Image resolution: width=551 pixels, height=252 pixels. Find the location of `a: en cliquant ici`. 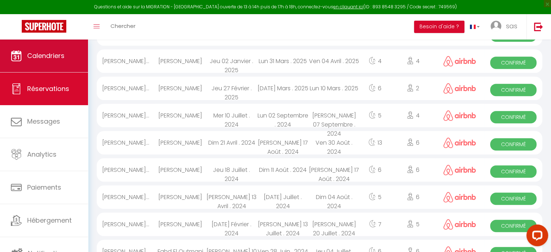

a: en cliquant ici is located at coordinates (348, 7).